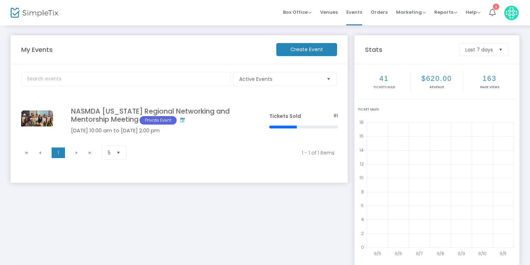 The height and width of the screenshot is (265, 530). Describe the element at coordinates (362, 191) in the screenshot. I see `text: 8` at that location.